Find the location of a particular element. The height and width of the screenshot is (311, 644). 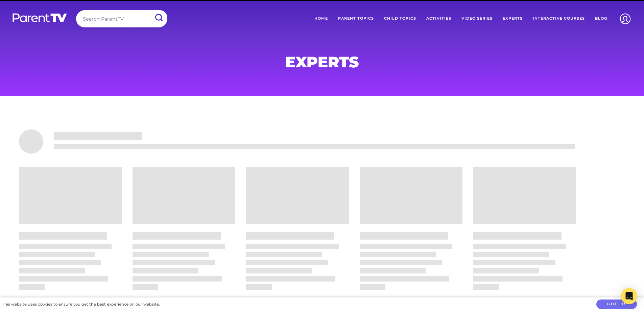

a: Video Series is located at coordinates (477, 18).